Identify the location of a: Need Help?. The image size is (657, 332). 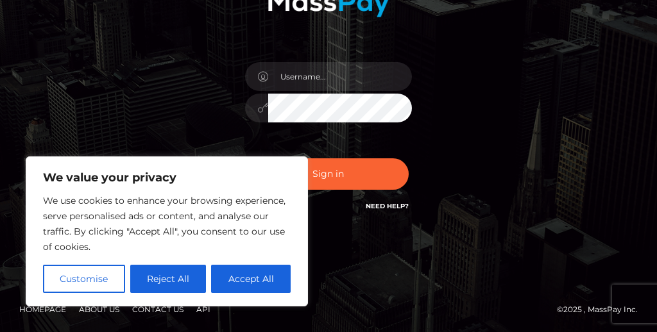
(387, 206).